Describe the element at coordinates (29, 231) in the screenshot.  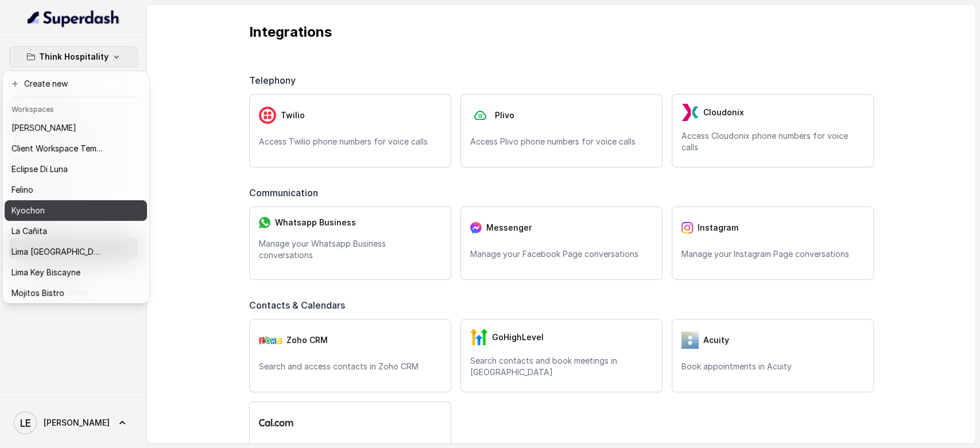
I see `p: La Cañita` at that location.